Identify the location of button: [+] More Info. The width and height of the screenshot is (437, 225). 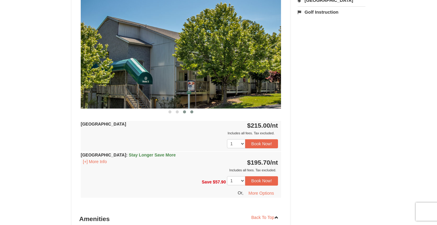
(95, 162).